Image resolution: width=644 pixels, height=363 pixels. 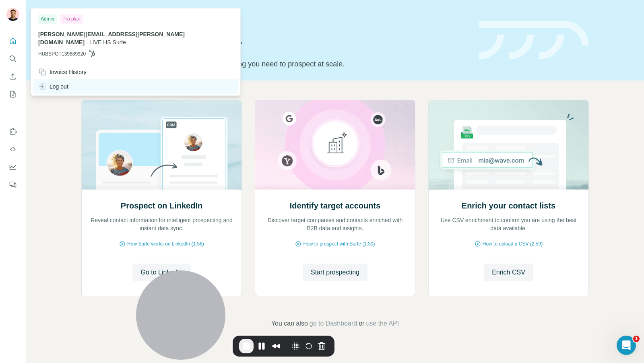 I want to click on img: Prospect on LinkedIn, so click(x=161, y=145).